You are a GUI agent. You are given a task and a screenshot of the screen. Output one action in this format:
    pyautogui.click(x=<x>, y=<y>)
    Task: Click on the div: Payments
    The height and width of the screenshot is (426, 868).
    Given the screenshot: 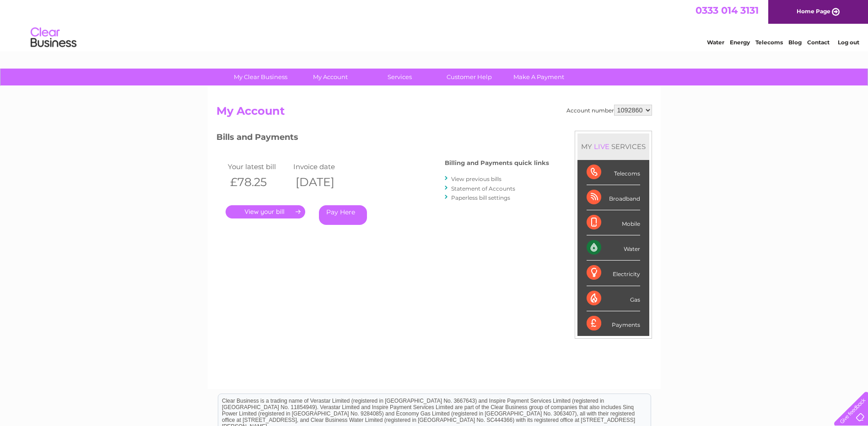 What is the action you would take?
    pyautogui.click(x=614, y=323)
    